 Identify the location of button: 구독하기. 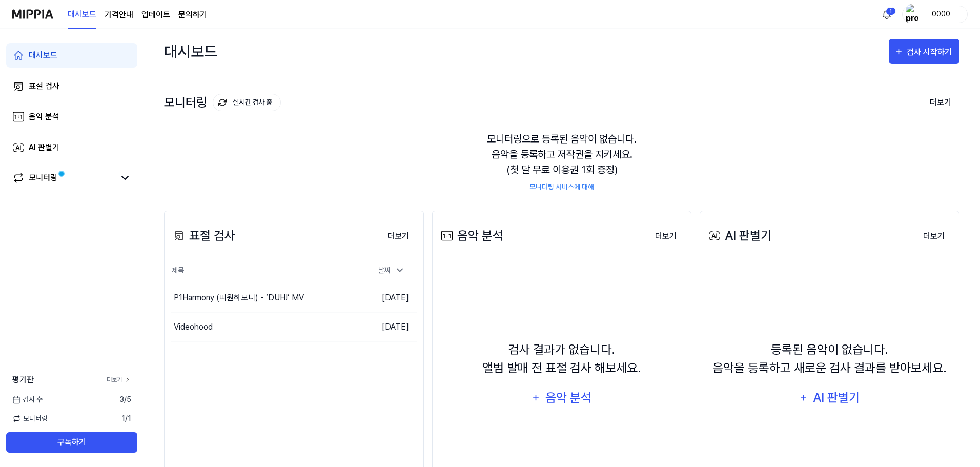
(72, 443).